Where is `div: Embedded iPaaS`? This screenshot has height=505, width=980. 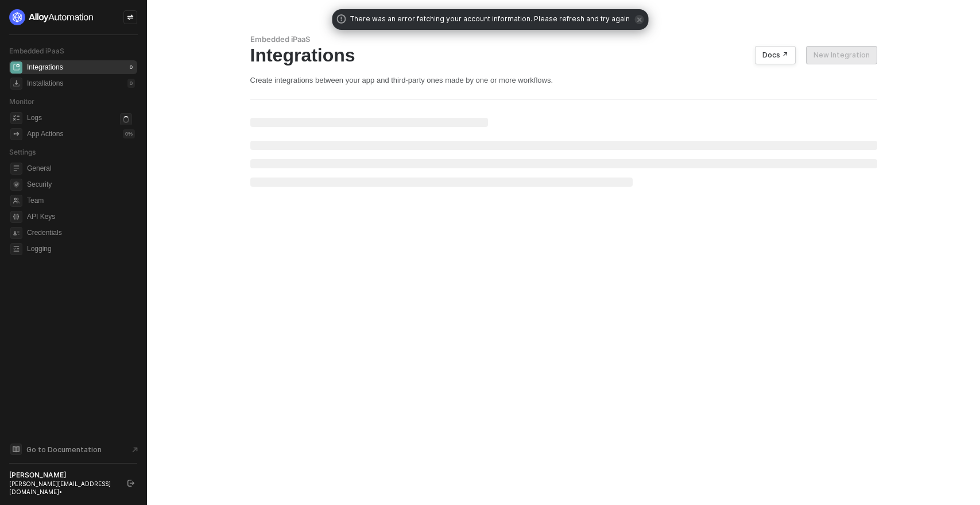
div: Embedded iPaaS is located at coordinates (564, 39).